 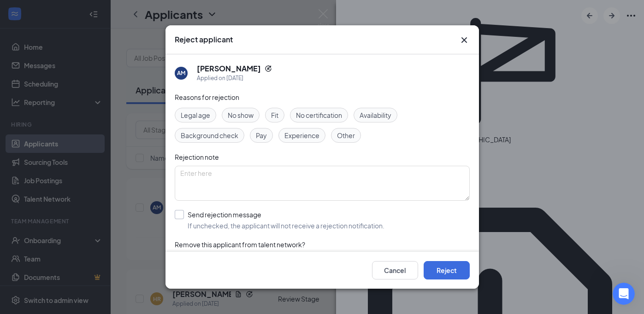 I want to click on button: Emoji picker, so click(x=18, y=247).